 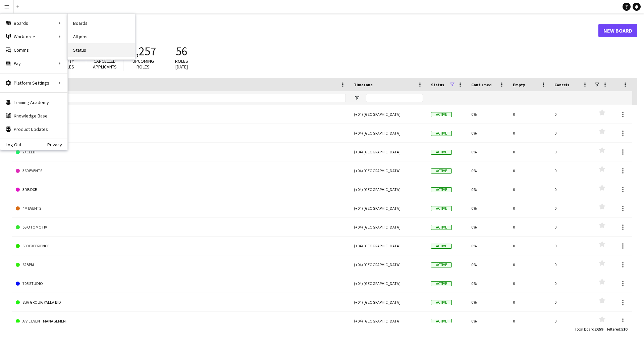 What do you see at coordinates (181, 283) in the screenshot?
I see `a: 705 STUDIO` at bounding box center [181, 283].